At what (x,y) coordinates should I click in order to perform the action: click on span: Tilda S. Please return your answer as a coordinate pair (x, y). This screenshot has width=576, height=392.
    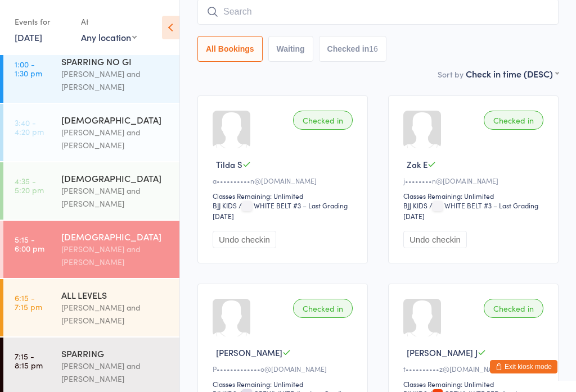
    Looking at the image, I should click on (229, 164).